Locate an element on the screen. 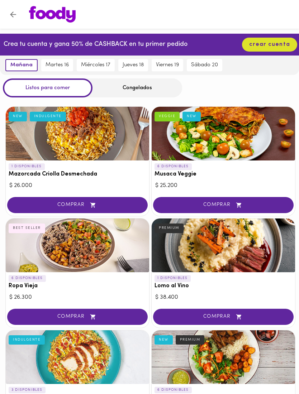  span: mañana is located at coordinates (21, 65).